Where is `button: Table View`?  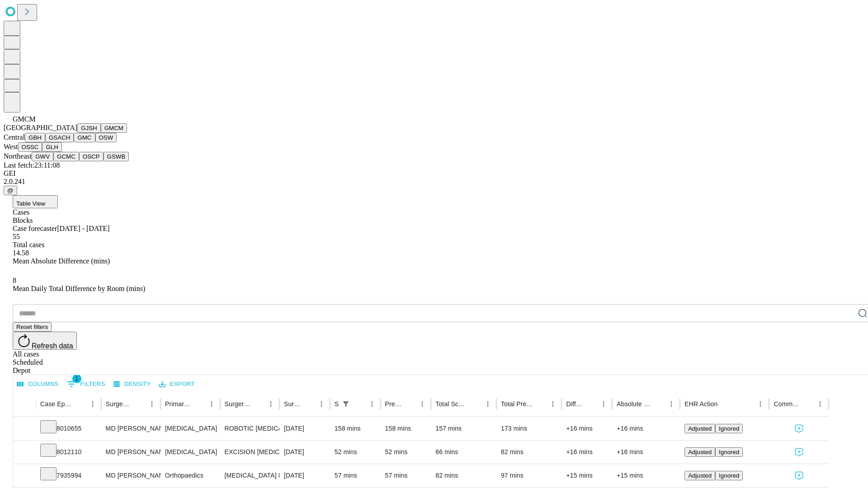
button: Table View is located at coordinates (35, 201).